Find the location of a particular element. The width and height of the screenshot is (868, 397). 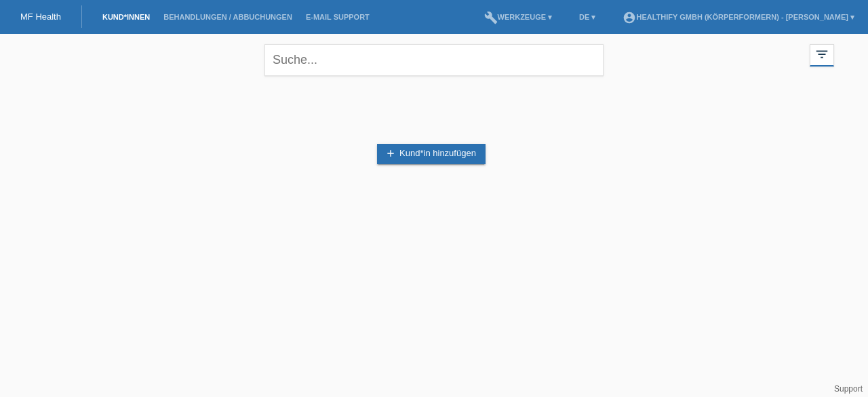

a: Support is located at coordinates (849, 389).